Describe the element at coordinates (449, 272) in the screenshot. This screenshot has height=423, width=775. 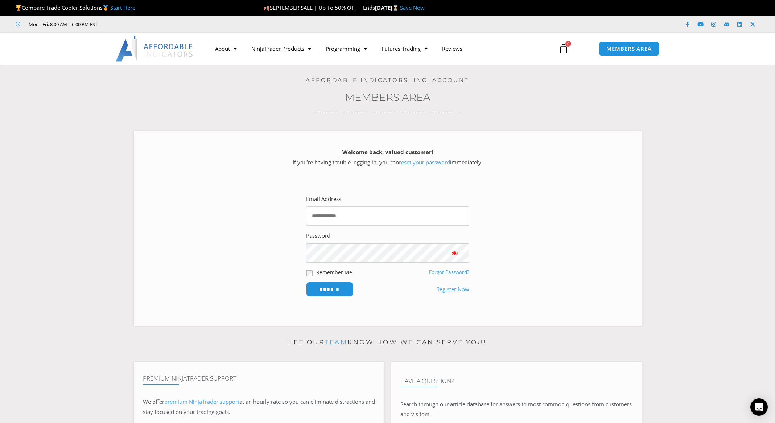
I see `a: Forgot Password?` at that location.